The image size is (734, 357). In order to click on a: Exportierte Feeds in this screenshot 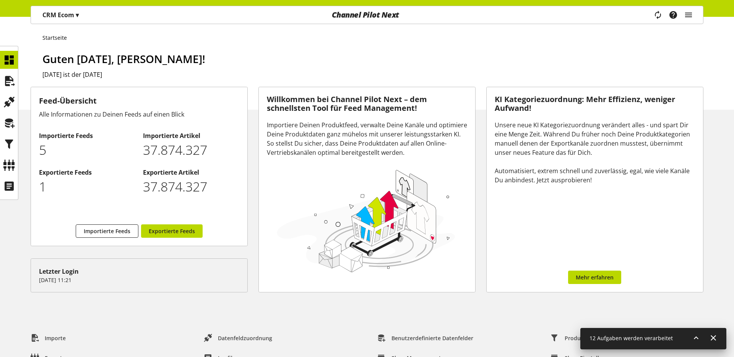, I will do `click(172, 231)`.